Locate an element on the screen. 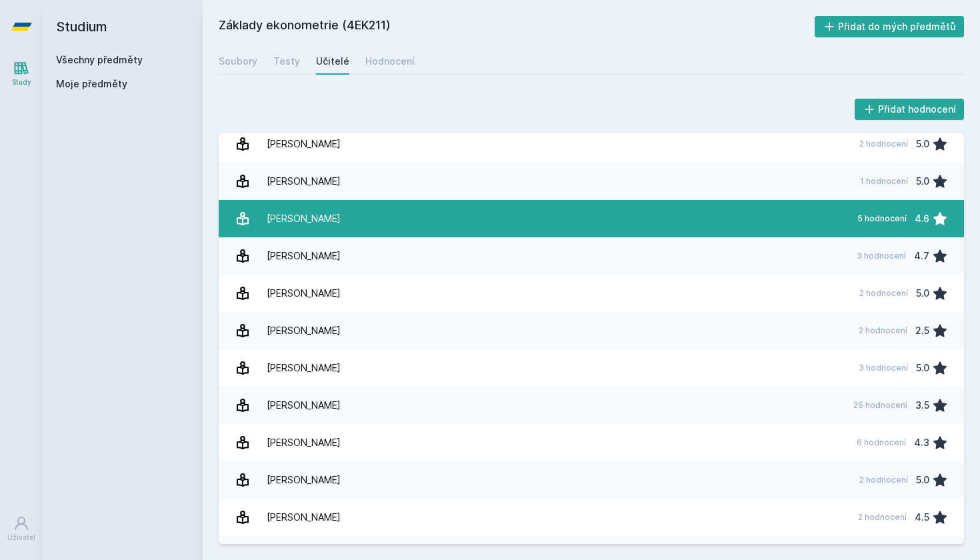  a: Učitelé is located at coordinates (332, 61).